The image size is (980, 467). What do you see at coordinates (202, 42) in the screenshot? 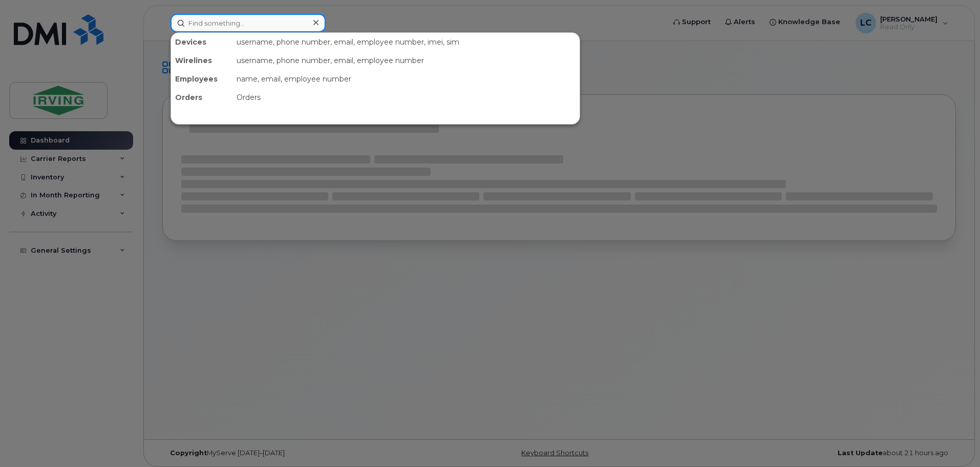
I see `div: Devices` at bounding box center [202, 42].